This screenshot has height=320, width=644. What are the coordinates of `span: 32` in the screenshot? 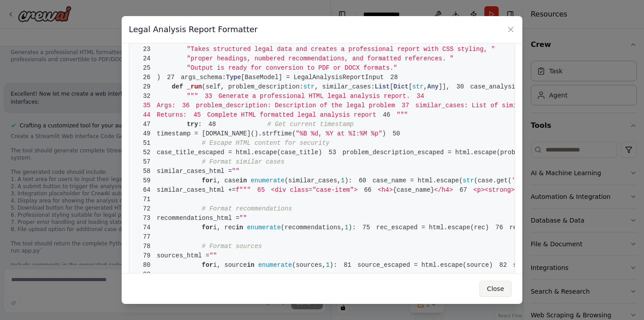 It's located at (147, 96).